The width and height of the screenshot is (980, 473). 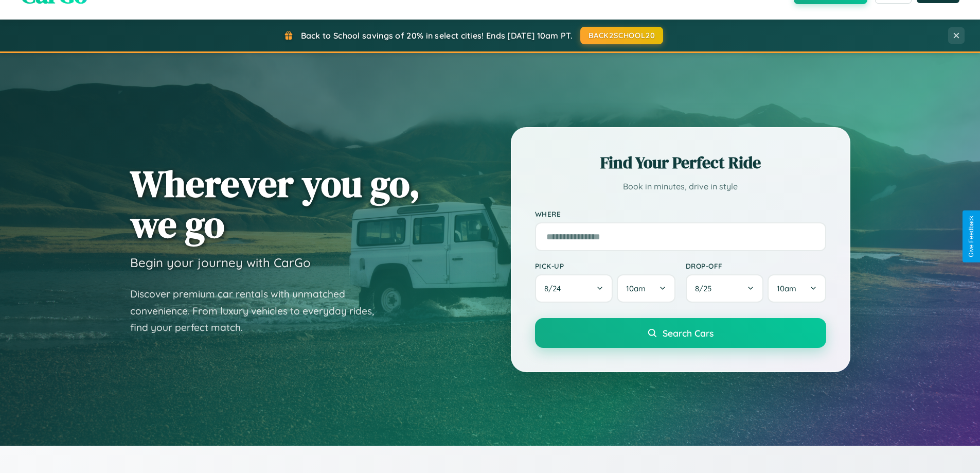 I want to click on h3: Begin your journey with CarGo, so click(x=220, y=263).